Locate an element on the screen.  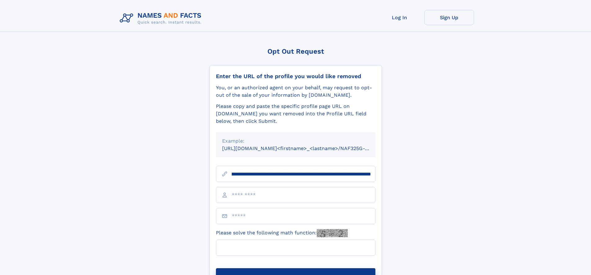
label: Please solve the following math function: is located at coordinates (282, 233).